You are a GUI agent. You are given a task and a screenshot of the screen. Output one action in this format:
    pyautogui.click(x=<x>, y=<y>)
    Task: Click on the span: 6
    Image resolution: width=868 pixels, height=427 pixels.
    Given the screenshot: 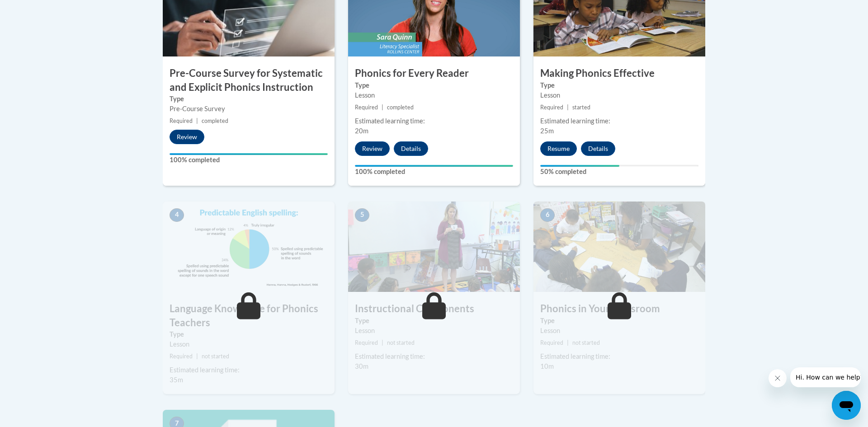 What is the action you would take?
    pyautogui.click(x=548, y=215)
    